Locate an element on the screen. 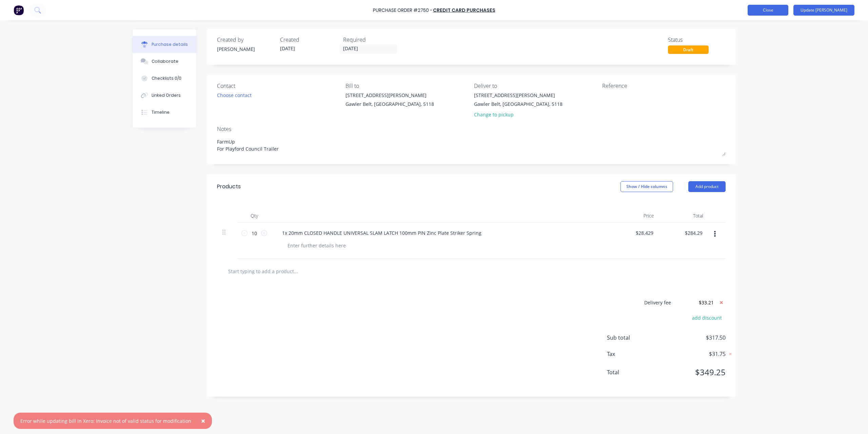 The height and width of the screenshot is (434, 868). span: Sub total is located at coordinates (633, 338).